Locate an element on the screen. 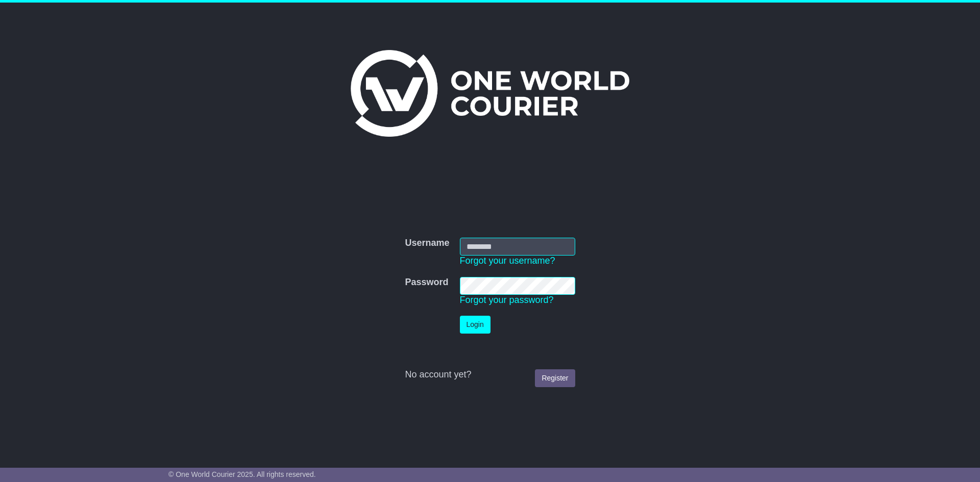  div: No account yet? is located at coordinates (490, 375).